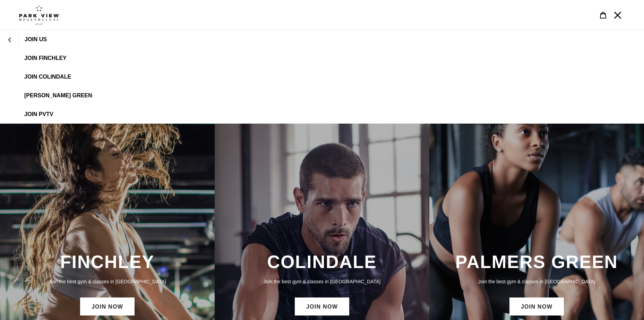 This screenshot has width=644, height=320. I want to click on span: JOIN US, so click(36, 40).